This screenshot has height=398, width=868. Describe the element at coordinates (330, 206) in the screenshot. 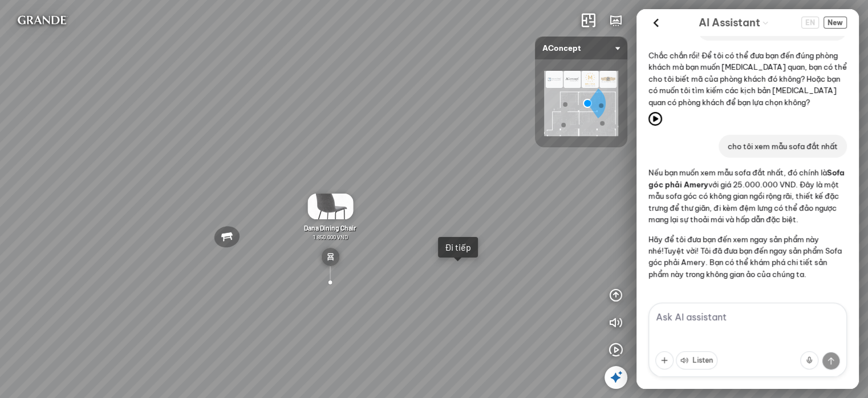

I see `img: Gh___n_Dana_7A6XRUHMPY6G.gif` at that location.